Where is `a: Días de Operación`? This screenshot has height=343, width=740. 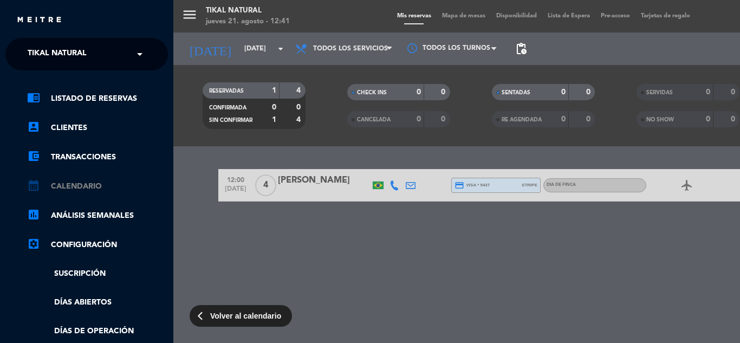
a: Días de Operación is located at coordinates (97, 331).